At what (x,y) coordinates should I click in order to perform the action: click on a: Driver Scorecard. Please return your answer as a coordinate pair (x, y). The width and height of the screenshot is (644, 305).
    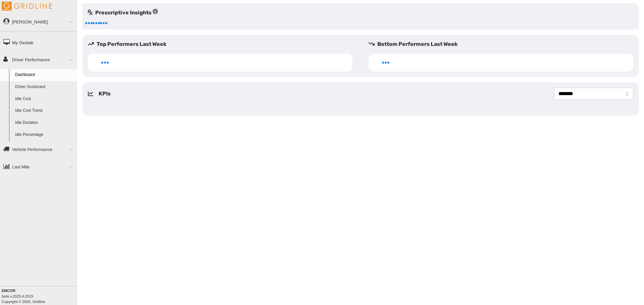
    Looking at the image, I should click on (44, 87).